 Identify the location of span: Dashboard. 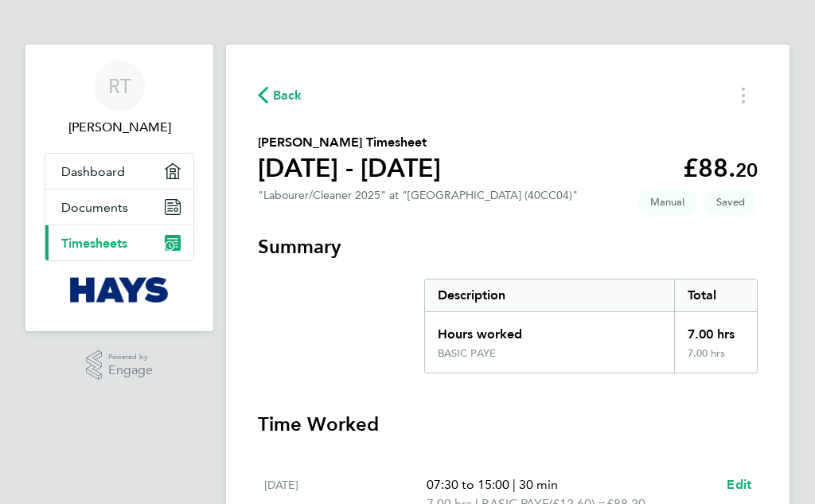
(93, 172).